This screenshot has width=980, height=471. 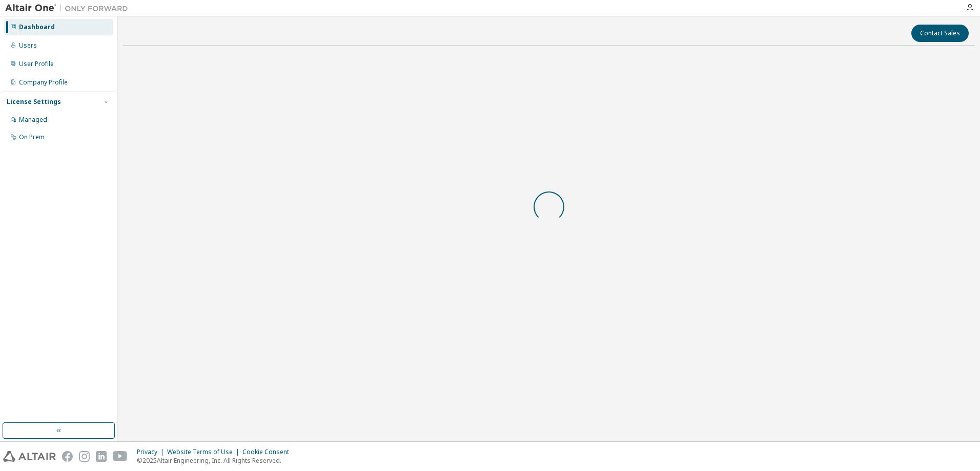 What do you see at coordinates (27, 45) in the screenshot?
I see `div: Users` at bounding box center [27, 45].